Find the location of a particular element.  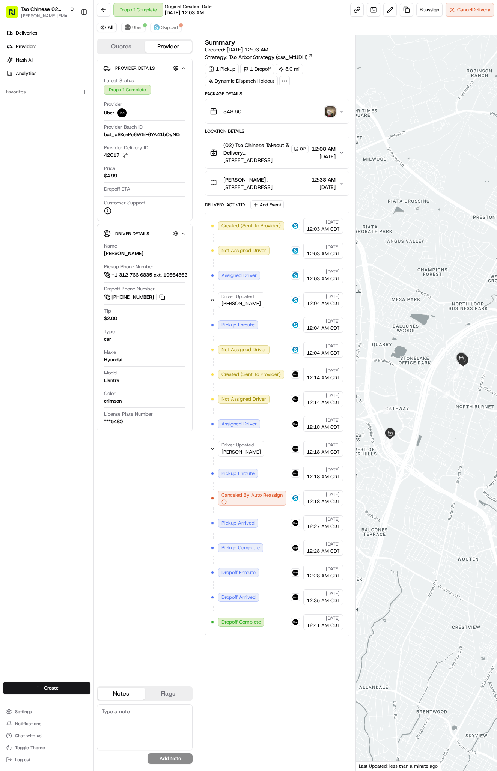

button: Chat with us! is located at coordinates (47, 735).